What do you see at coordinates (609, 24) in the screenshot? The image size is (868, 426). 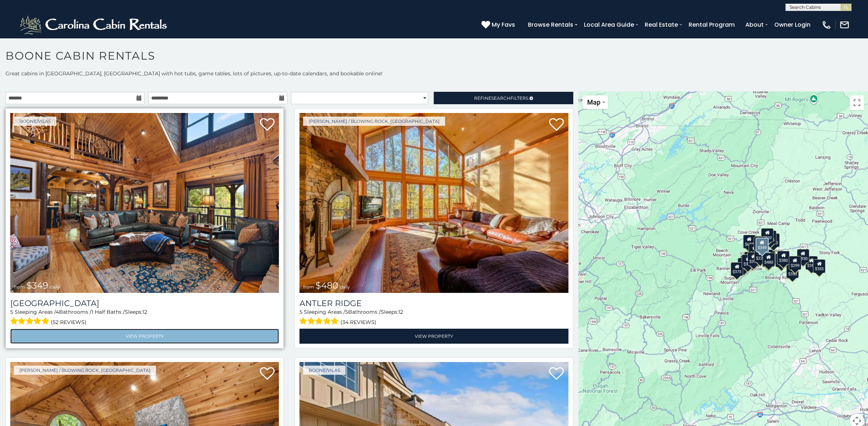 I see `a: Local Area Guide` at bounding box center [609, 24].